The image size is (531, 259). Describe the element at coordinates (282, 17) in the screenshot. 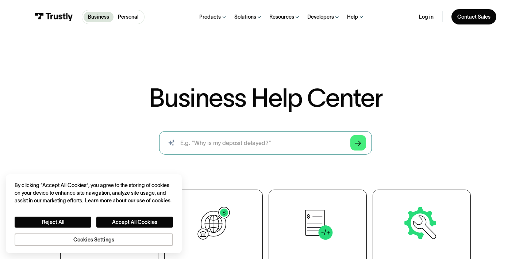

I see `div: Resources` at that location.